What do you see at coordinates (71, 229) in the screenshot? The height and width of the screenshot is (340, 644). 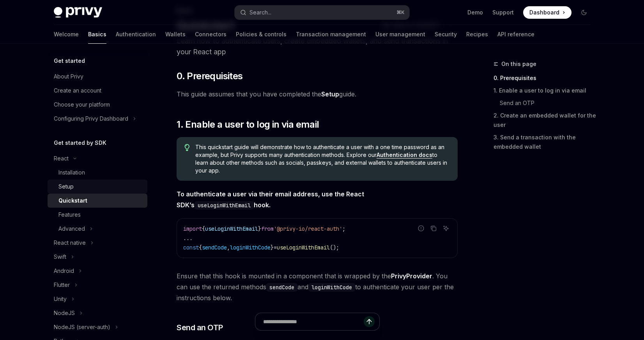 I see `div: Advanced` at bounding box center [71, 229].